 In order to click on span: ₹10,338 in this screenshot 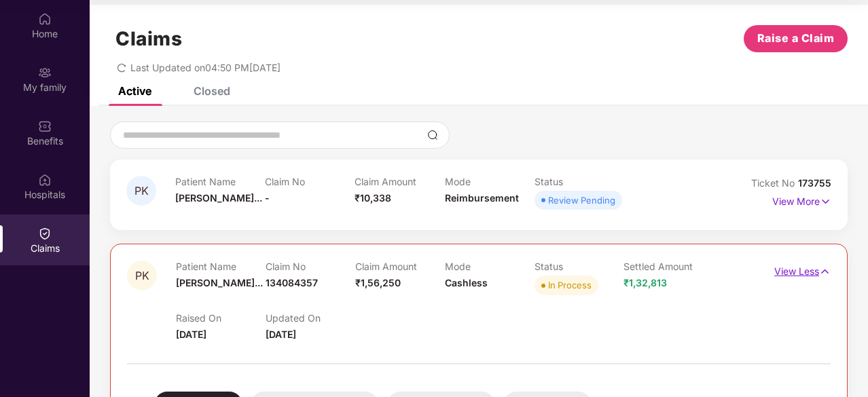, I will do `click(373, 197)`.